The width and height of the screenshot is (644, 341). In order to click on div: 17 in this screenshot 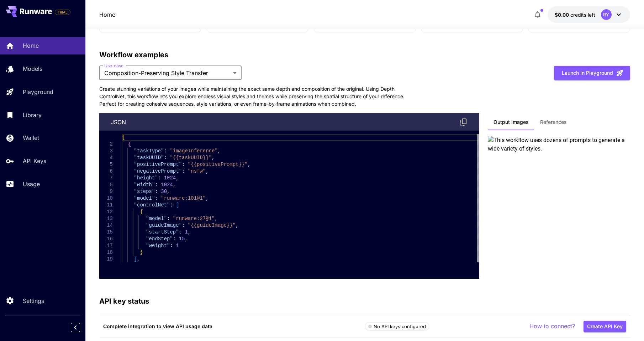, I will do `click(106, 246)`.